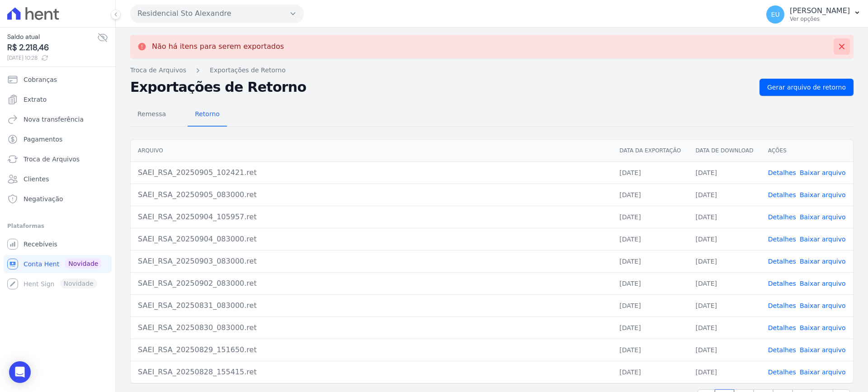 This screenshot has height=392, width=868. Describe the element at coordinates (371, 150) in the screenshot. I see `th: Arquivo` at that location.